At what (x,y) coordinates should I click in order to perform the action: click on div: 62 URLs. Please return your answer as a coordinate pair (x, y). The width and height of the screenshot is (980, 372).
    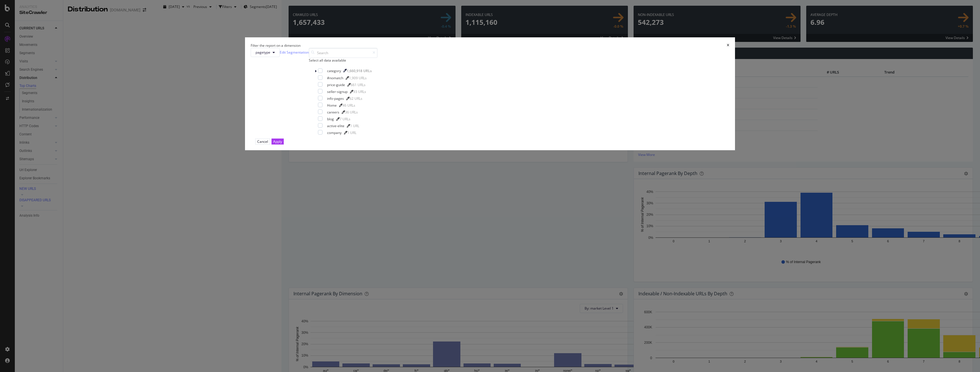
    Looking at the image, I should click on (356, 98).